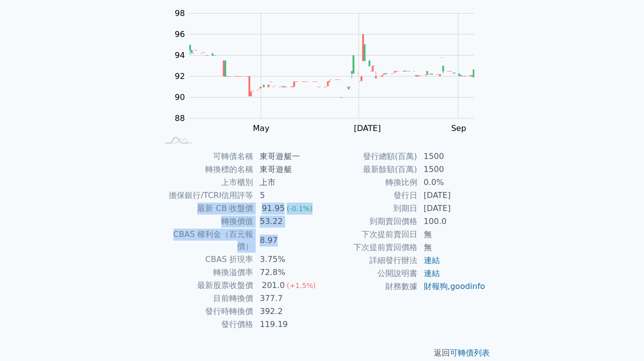 The width and height of the screenshot is (644, 361). Describe the element at coordinates (206, 299) in the screenshot. I see `td: 目前轉換價` at that location.